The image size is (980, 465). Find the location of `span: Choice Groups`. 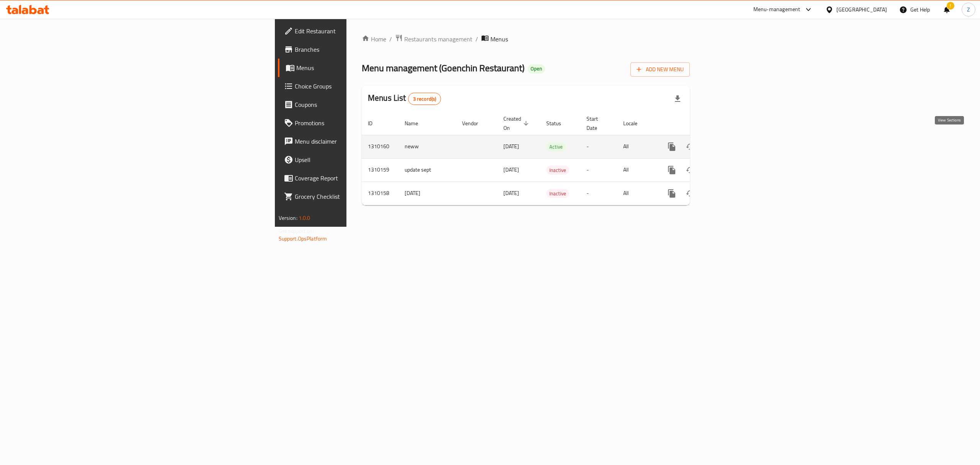

span: Choice Groups is located at coordinates (364, 86).